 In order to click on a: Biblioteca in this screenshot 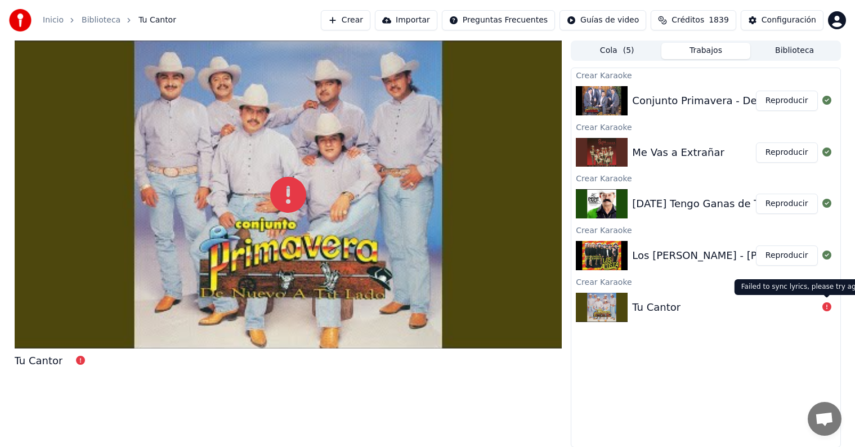, I will do `click(101, 20)`.